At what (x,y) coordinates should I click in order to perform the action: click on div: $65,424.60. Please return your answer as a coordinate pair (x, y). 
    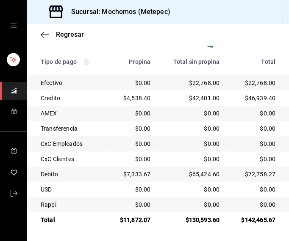
    Looking at the image, I should click on (191, 174).